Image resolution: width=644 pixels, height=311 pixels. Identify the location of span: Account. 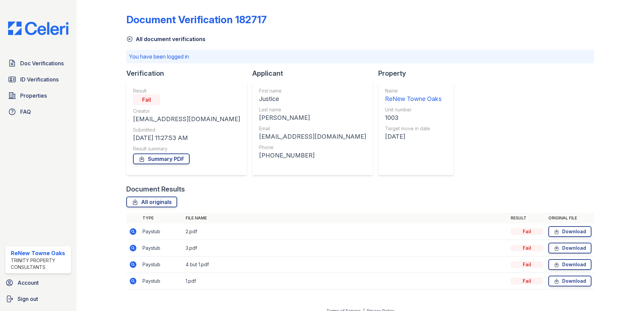
(28, 283).